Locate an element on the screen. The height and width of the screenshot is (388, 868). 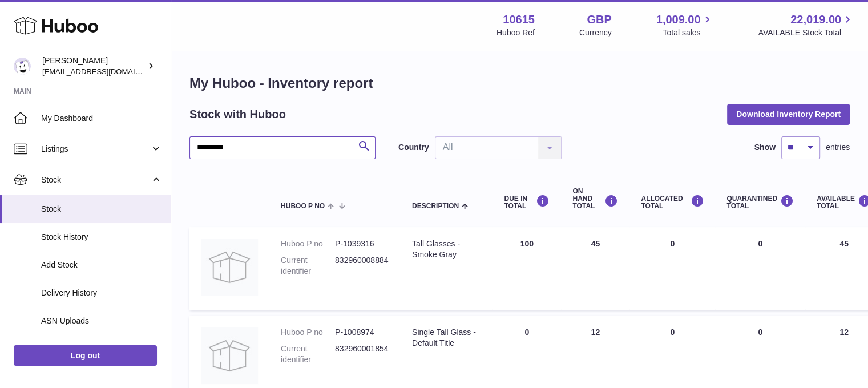
img: fulfillment@fable.com is located at coordinates (22, 66).